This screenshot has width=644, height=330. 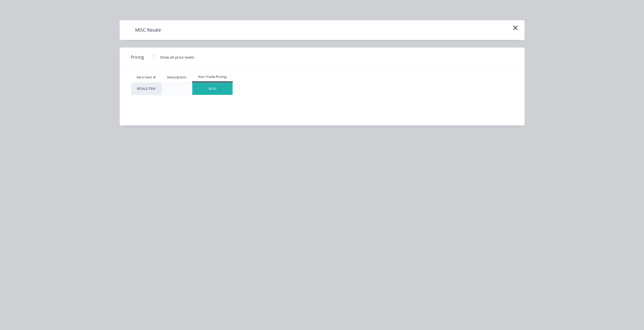 I want to click on div: Show all price levels, so click(x=177, y=57).